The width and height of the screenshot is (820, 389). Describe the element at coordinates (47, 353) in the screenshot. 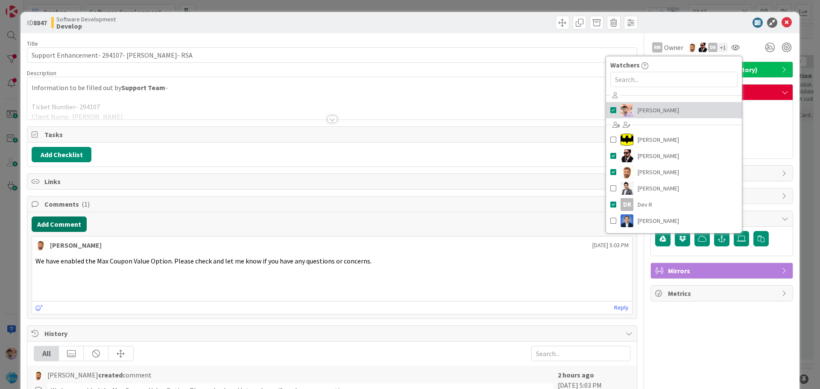

I see `div: All` at that location.